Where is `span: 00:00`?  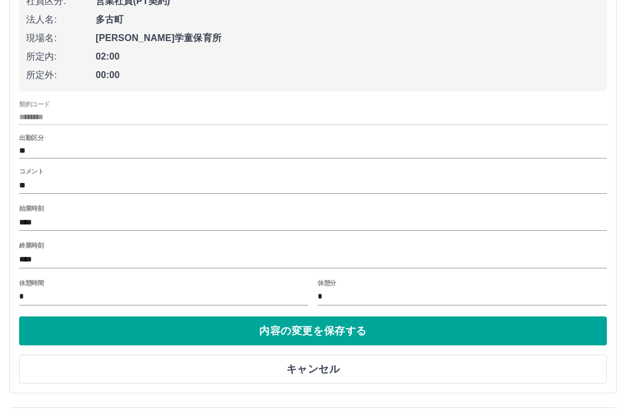 span: 00:00 is located at coordinates (348, 75).